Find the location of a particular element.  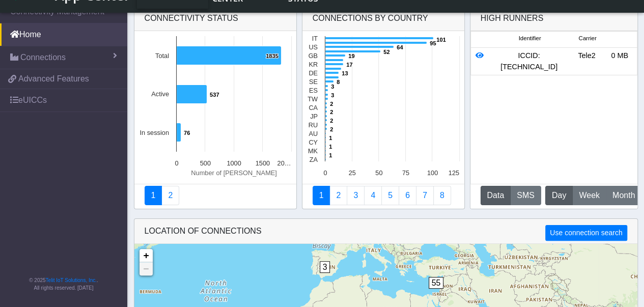

a: Usage by Carrier is located at coordinates (390, 196).